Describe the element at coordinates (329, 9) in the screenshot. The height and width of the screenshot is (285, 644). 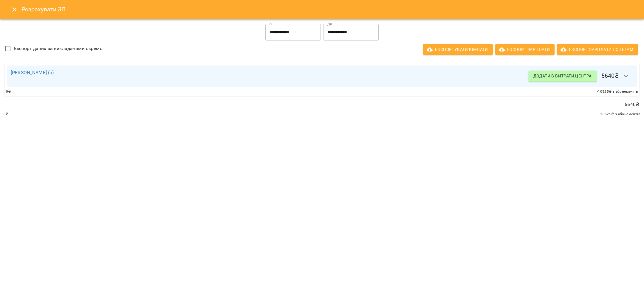
I see `h6: Розрахувати ЗП` at that location.